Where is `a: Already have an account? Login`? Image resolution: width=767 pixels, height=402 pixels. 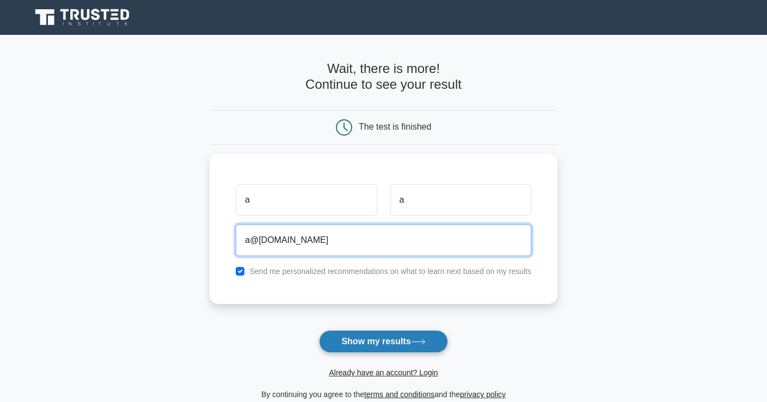
a: Already have an account? Login is located at coordinates (383, 372).